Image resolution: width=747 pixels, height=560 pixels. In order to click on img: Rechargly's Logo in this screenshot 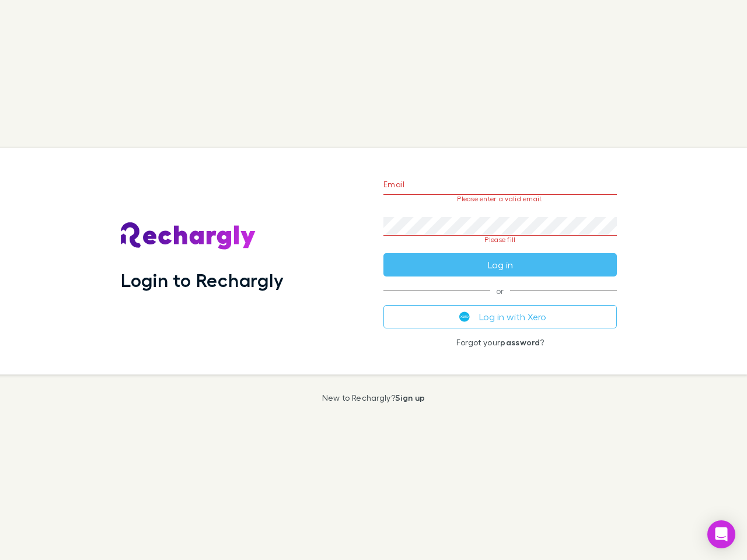, I will do `click(189, 236)`.